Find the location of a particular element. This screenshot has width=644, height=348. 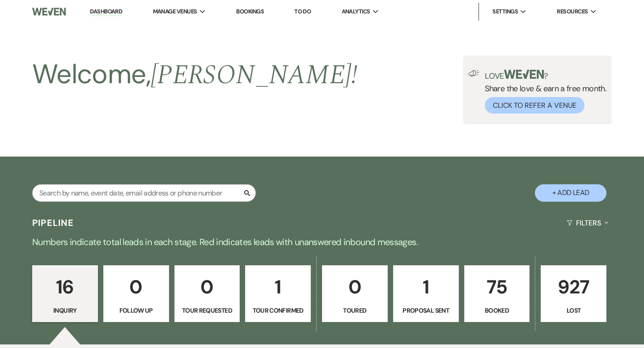

span: Manage Venues is located at coordinates (175, 12).